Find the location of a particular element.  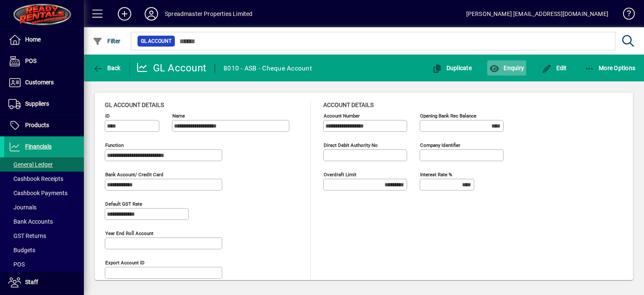

div: GL Account is located at coordinates (171, 68).